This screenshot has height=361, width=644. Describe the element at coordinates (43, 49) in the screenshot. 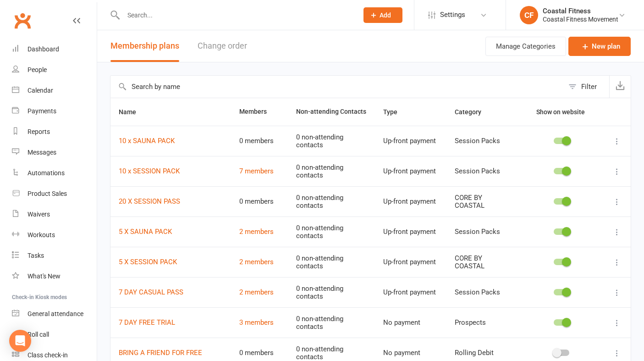

I see `div: Dashboard` at that location.